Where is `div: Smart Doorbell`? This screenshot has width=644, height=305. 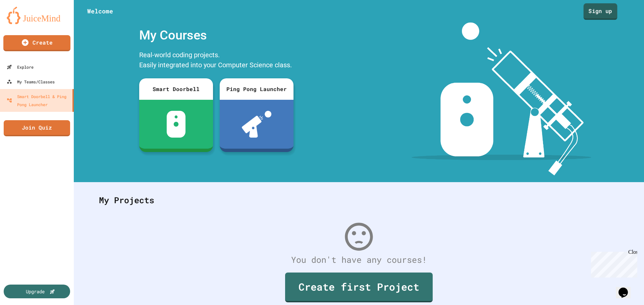
div: Smart Doorbell is located at coordinates (176, 89).